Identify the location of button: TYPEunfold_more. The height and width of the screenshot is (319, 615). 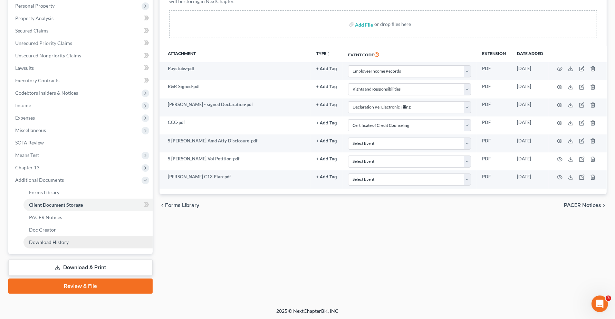
(323, 54).